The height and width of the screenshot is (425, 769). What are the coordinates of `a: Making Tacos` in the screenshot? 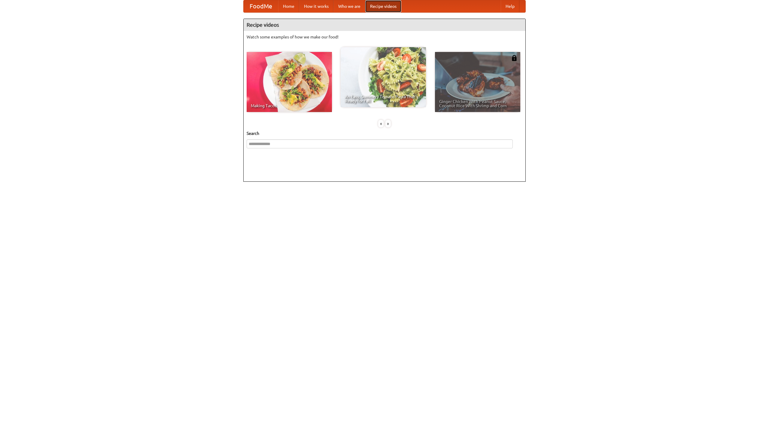 It's located at (289, 82).